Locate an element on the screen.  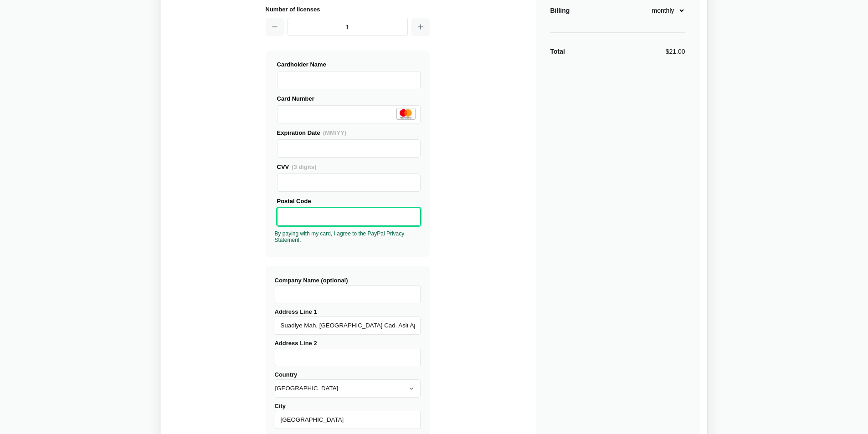
input: Address Line 1 is located at coordinates (347, 325).